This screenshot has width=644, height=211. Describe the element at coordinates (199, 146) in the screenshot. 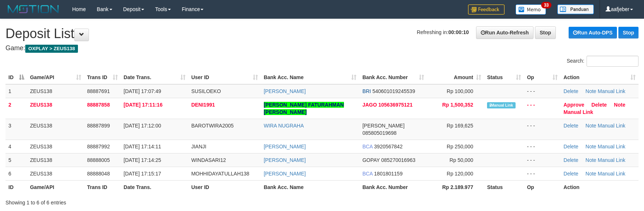

I see `span: JIANJI` at that location.